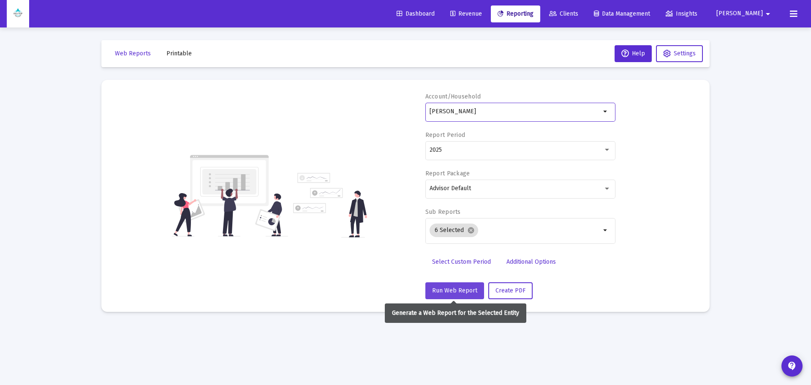  I want to click on span: Advisor Default, so click(450, 188).